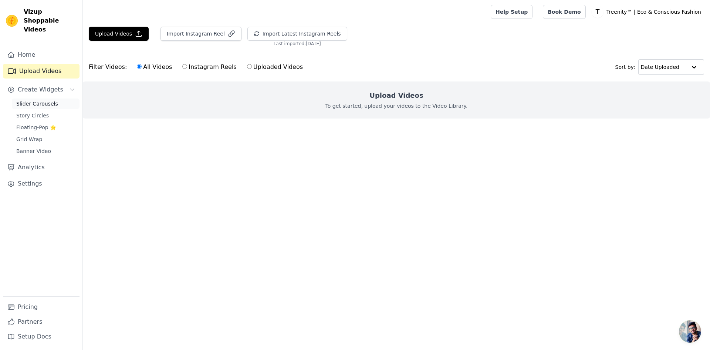  Describe the element at coordinates (41, 71) in the screenshot. I see `a: Upload Videos` at that location.